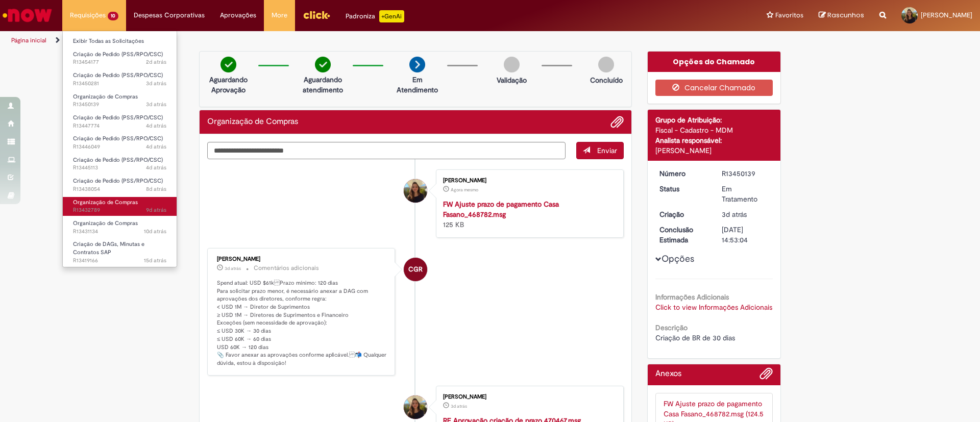 This screenshot has height=422, width=980. I want to click on span: R13447774, so click(119, 126).